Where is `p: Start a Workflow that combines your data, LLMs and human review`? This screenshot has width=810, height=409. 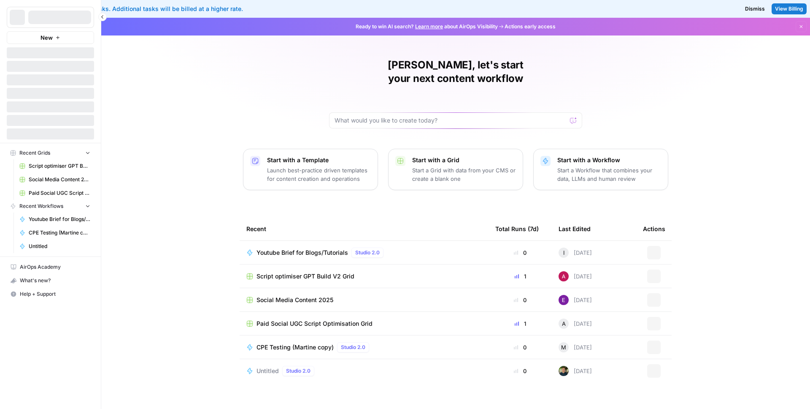
p: Start a Workflow that combines your data, LLMs and human review is located at coordinates (610, 174).